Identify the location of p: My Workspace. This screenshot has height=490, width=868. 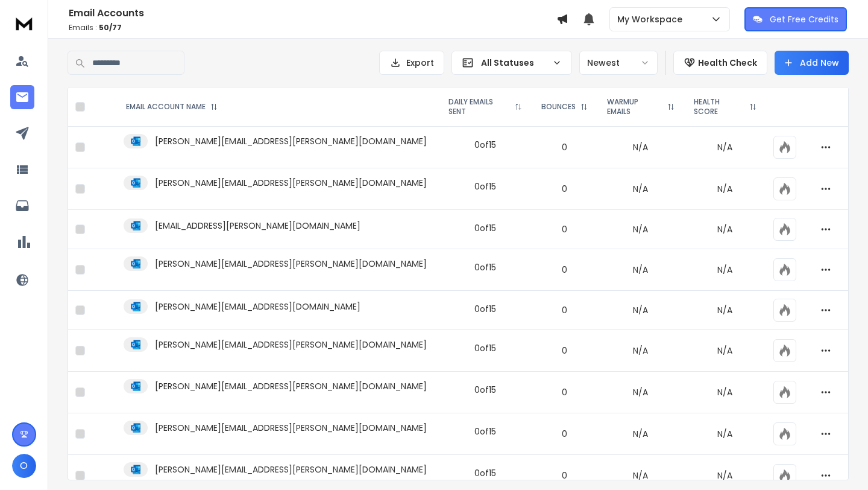
(652, 19).